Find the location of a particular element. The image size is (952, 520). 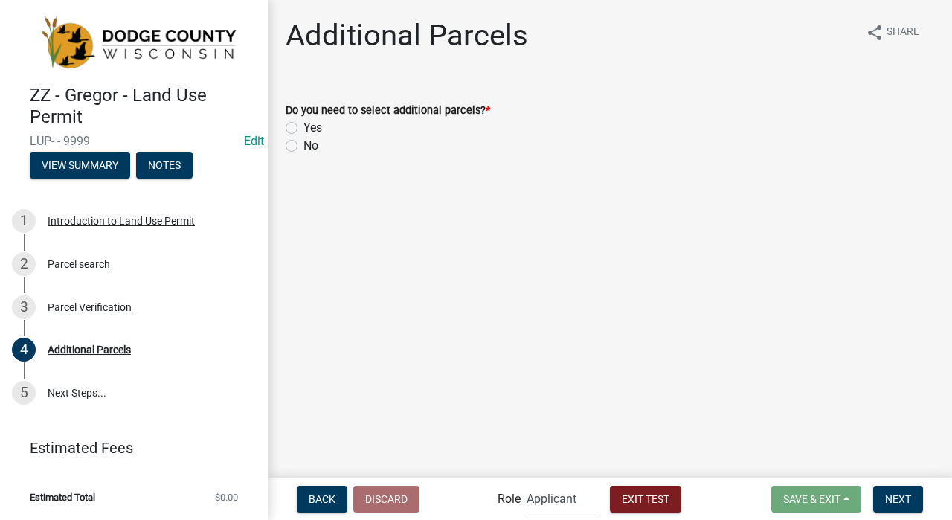

wm-modal-confirm: Edit Application Number is located at coordinates (254, 141).